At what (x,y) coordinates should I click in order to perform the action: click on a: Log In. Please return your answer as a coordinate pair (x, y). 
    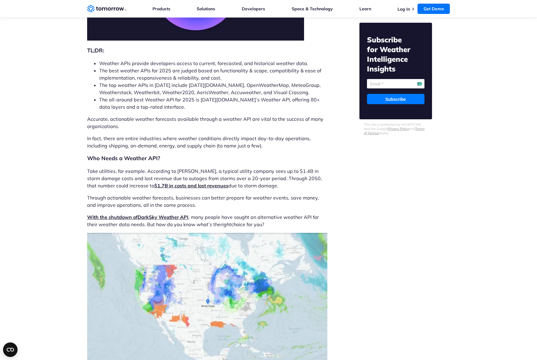
    Looking at the image, I should click on (404, 9).